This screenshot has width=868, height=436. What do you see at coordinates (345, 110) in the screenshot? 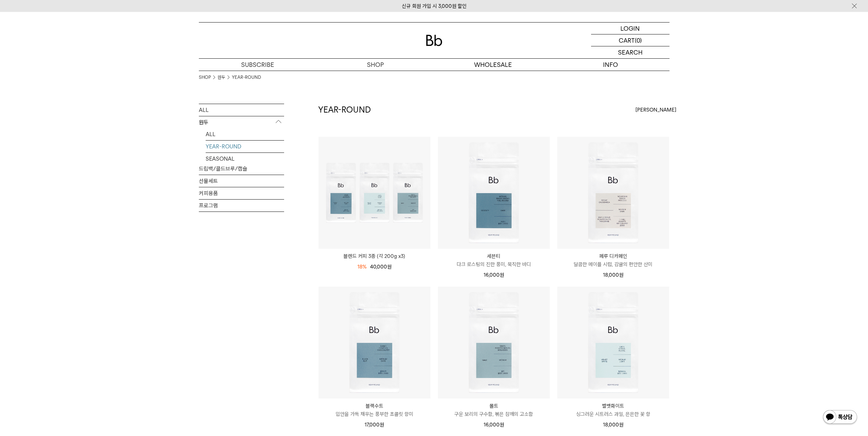
I see `h2: YEAR-ROUND` at bounding box center [345, 110].